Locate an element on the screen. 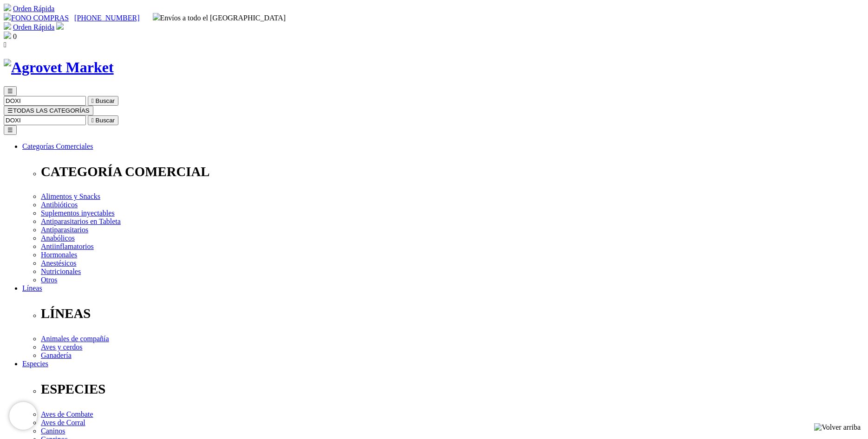  span: Antiinflamatorios is located at coordinates (67, 247).